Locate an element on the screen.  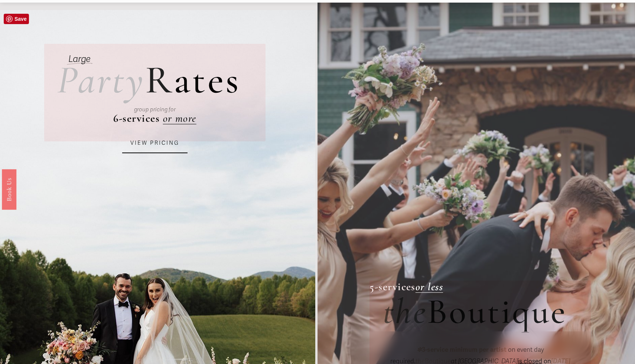
strong: 5-services is located at coordinates (392, 286).